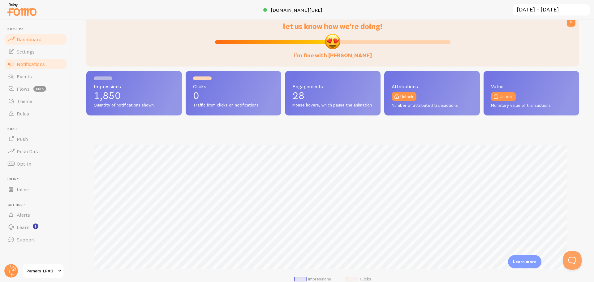 The height and width of the screenshot is (282, 594). Describe the element at coordinates (22, 9) in the screenshot. I see `img: fomo-relay-logo-orange.svg` at that location.